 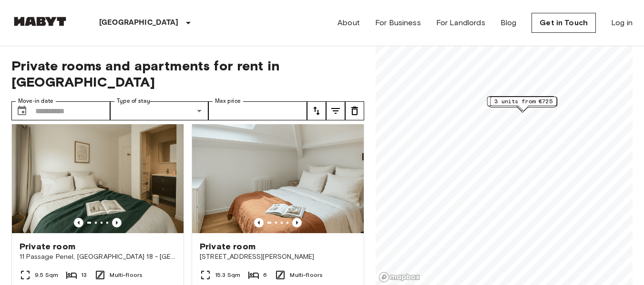 I want to click on label: Type of stay, so click(x=133, y=101).